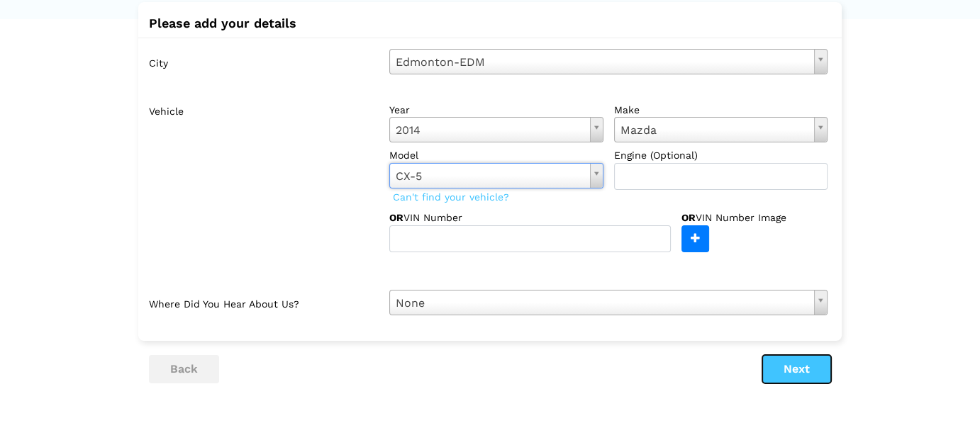  I want to click on a: Edmonton-EDM, so click(608, 61).